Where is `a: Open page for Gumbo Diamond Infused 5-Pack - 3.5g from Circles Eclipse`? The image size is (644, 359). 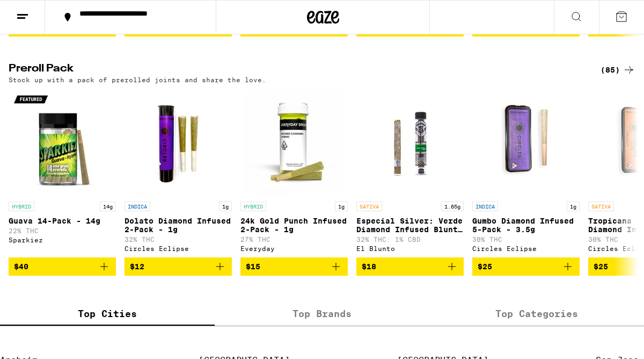
a: Open page for Gumbo Diamond Infused 5-Pack - 3.5g from Circles Eclipse is located at coordinates (526, 173).